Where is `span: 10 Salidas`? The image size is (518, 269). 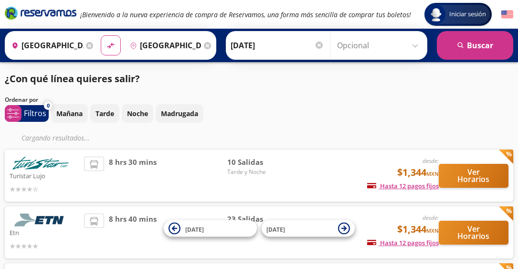
span: 10 Salidas is located at coordinates (261, 162).